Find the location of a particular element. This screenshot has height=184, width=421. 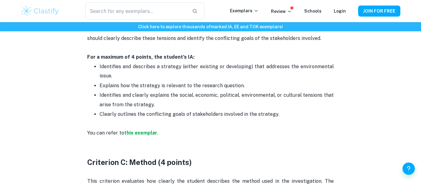

p: Review is located at coordinates (281, 11).